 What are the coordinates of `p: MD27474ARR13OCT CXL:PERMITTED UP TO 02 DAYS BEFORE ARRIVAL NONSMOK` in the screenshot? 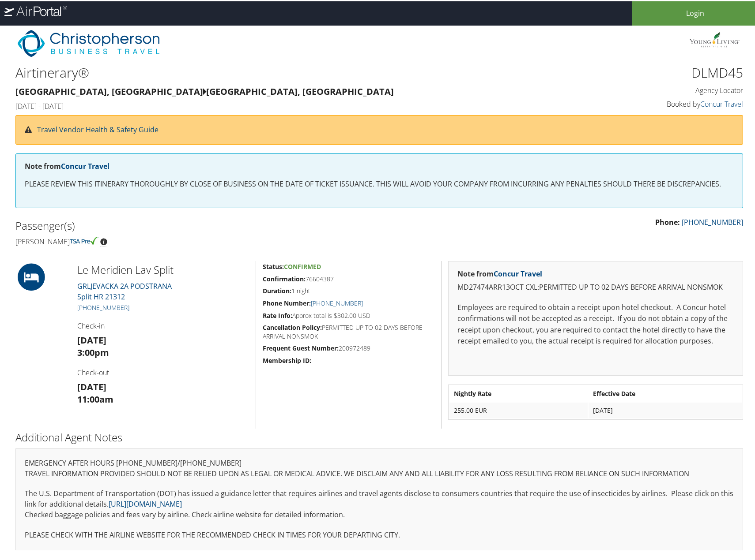 It's located at (596, 286).